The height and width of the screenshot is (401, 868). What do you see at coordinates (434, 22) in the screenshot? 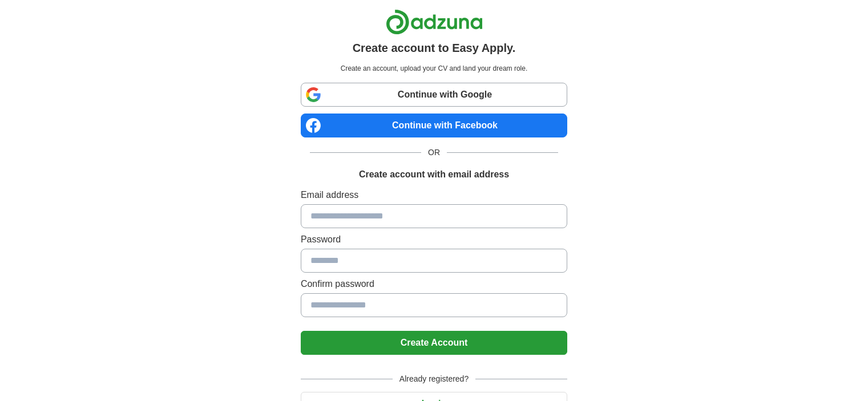
I see `img: Adzuna logo` at bounding box center [434, 22].